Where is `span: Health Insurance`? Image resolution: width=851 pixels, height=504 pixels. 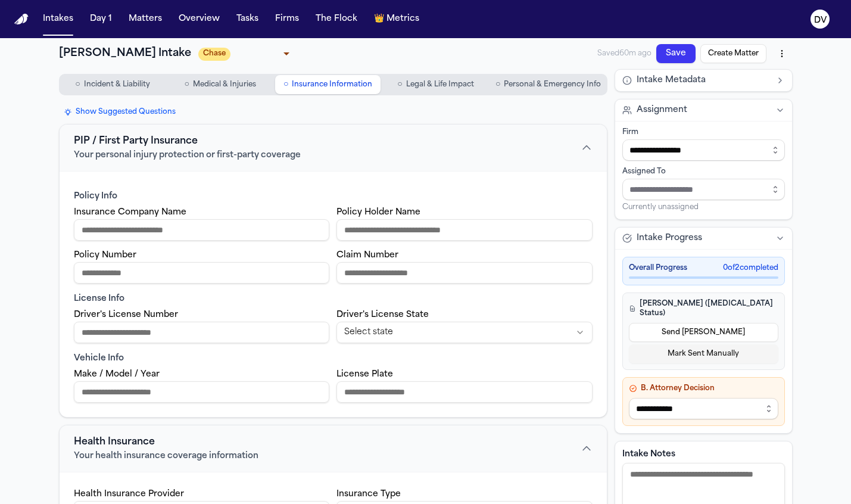 span: Health Insurance is located at coordinates (114, 441).